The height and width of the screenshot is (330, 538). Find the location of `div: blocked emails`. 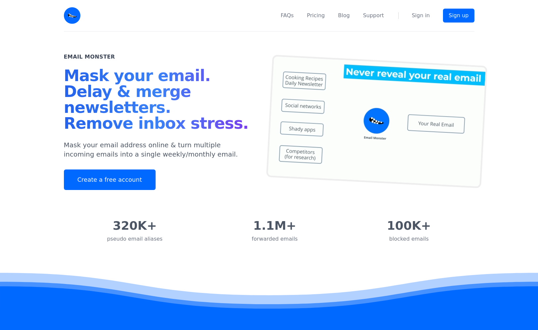

div: blocked emails is located at coordinates (409, 239).